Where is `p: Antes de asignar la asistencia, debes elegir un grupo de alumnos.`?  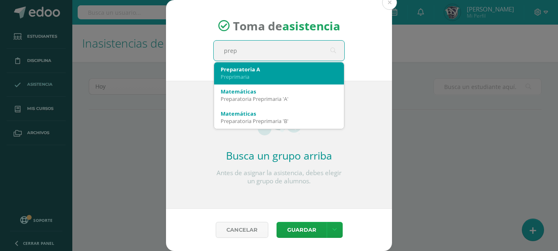
p: Antes de asignar la asistencia, debes elegir un grupo de alumnos. is located at coordinates (279, 177).